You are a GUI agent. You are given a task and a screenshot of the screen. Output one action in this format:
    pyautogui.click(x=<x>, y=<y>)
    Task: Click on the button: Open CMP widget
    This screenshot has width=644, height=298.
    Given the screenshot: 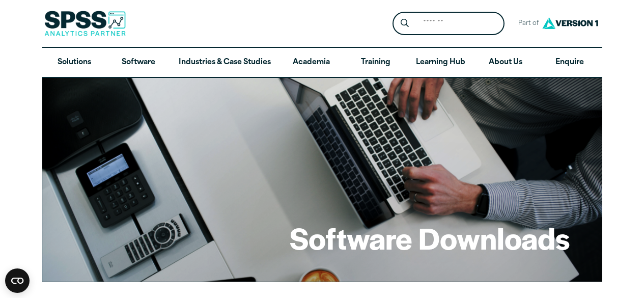 What is the action you would take?
    pyautogui.click(x=17, y=281)
    